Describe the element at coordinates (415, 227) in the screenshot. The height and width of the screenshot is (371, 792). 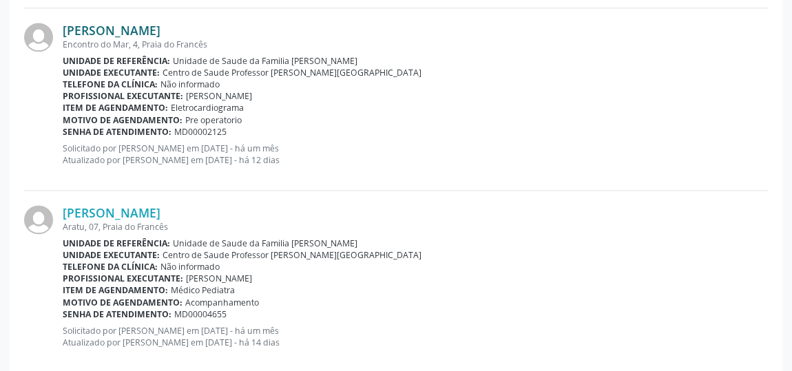
I see `div: Aratu, 07, Praia do Francês` at that location.